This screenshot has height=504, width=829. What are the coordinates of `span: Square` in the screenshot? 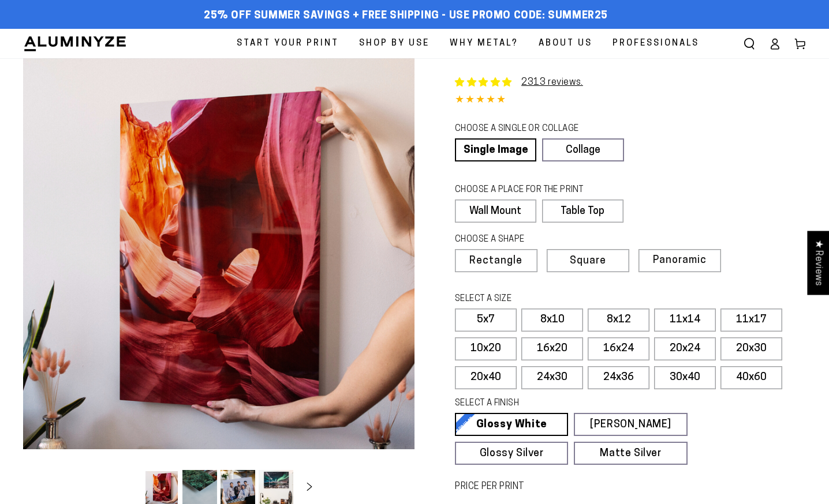 It's located at (588, 261).